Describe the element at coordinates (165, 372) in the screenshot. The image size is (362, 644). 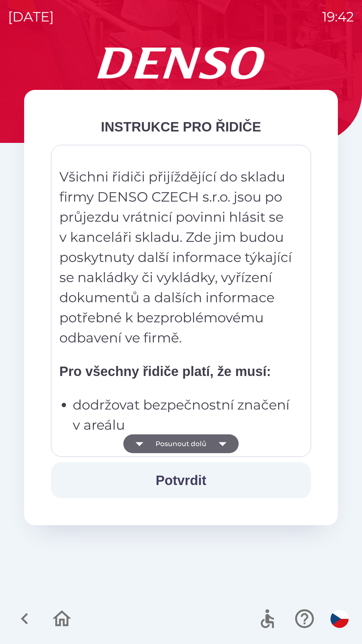
I see `strong: Pro všechny řidiče platí, že musí:` at that location.